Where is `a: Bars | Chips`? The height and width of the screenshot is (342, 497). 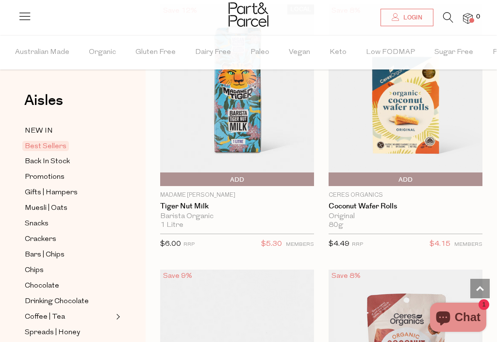
a: Bars | Chips is located at coordinates (69, 254).